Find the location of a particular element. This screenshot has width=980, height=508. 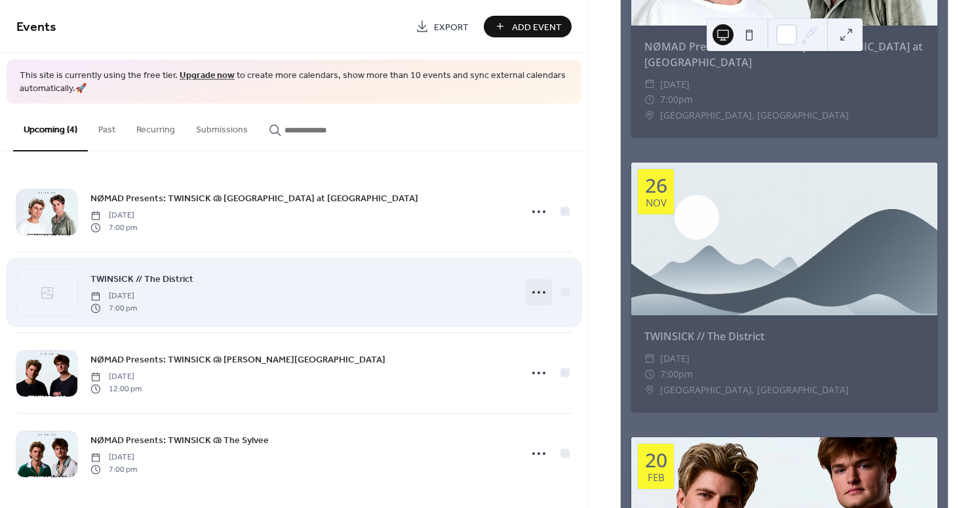

div: Feb is located at coordinates (656, 477).